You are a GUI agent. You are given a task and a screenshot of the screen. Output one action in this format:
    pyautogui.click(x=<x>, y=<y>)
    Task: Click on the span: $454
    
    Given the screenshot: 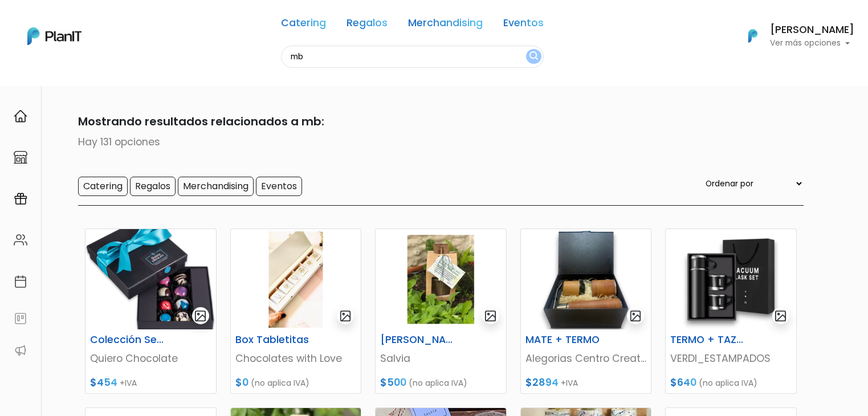 What is the action you would take?
    pyautogui.click(x=103, y=382)
    